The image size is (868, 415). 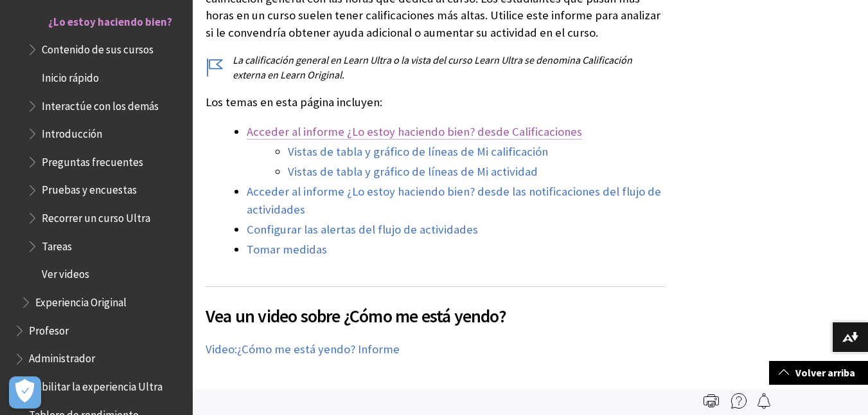 I want to click on a: Video:¿Cómo me está yendo? Informe, so click(x=302, y=349).